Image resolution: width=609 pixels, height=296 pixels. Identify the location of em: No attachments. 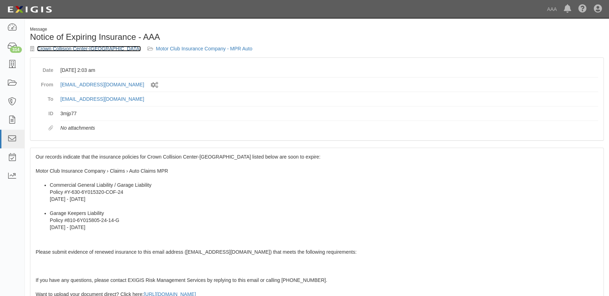
(78, 128).